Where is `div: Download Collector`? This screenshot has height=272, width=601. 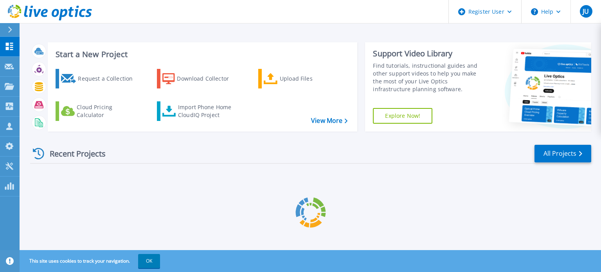
div: Download Collector is located at coordinates (208, 79).